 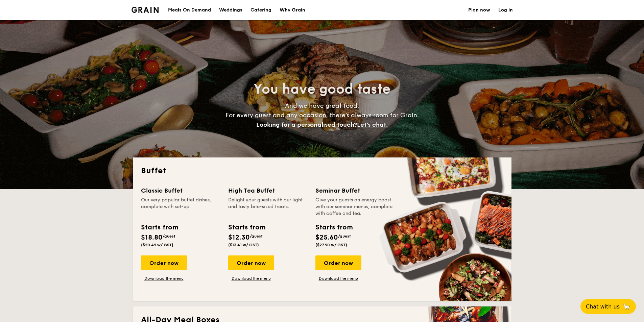 What do you see at coordinates (152, 237) in the screenshot?
I see `span: $18.80` at bounding box center [152, 237].